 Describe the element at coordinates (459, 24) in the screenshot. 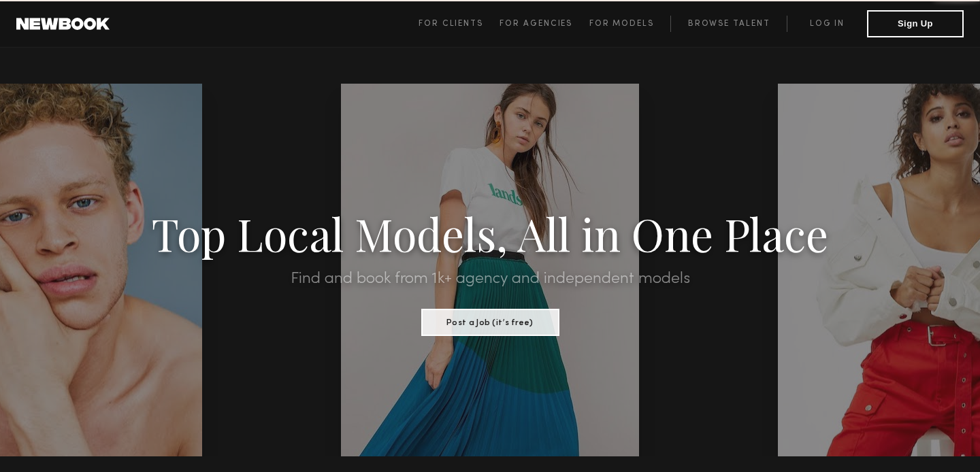

I see `a: For Clients` at that location.